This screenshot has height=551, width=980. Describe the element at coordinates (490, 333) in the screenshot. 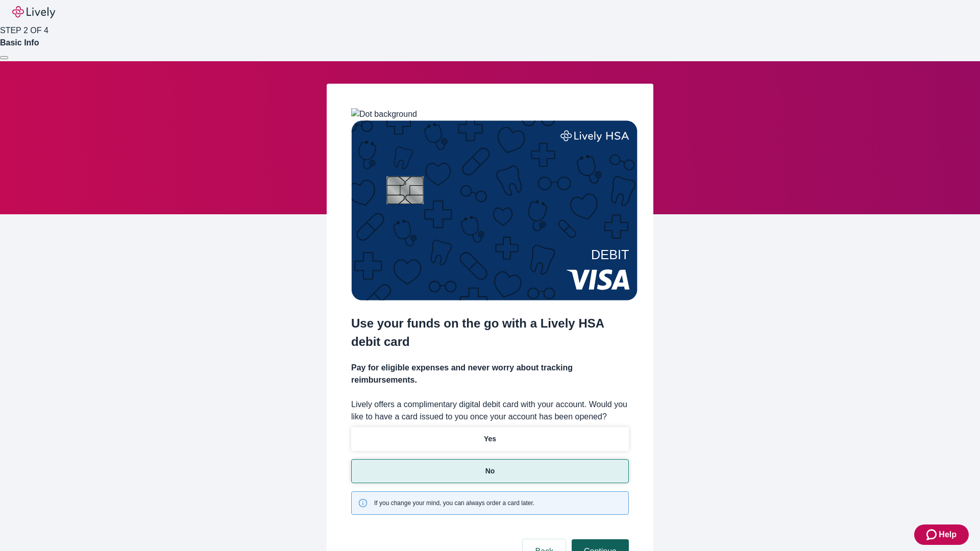

I see `h2: Use your funds on the go with a Lively HSA debit card` at that location.